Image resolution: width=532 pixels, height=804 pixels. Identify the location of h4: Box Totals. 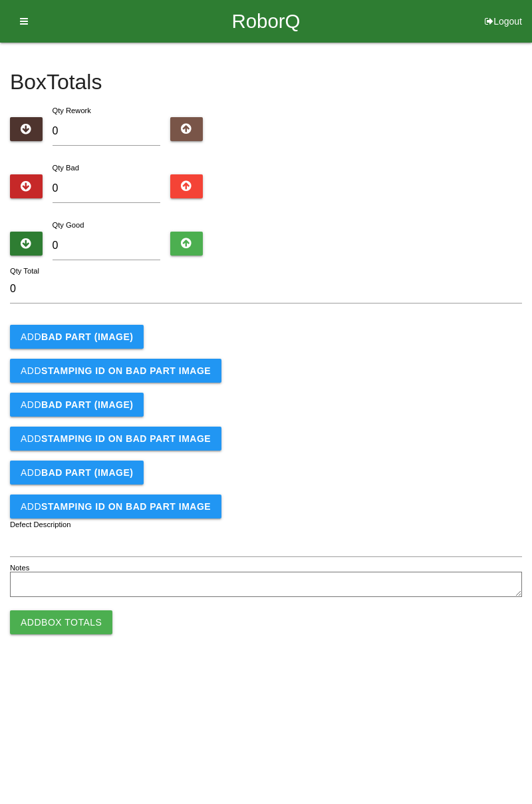
(266, 82).